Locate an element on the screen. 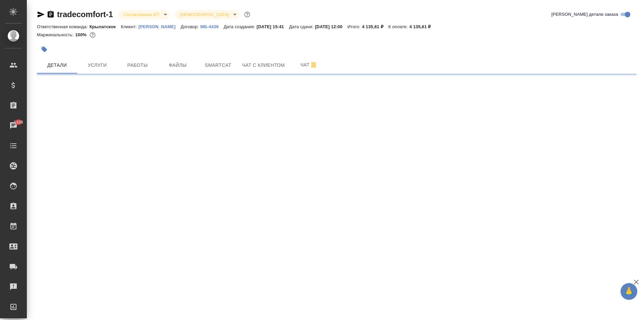  span: Чат с клиентом is located at coordinates (263, 65).